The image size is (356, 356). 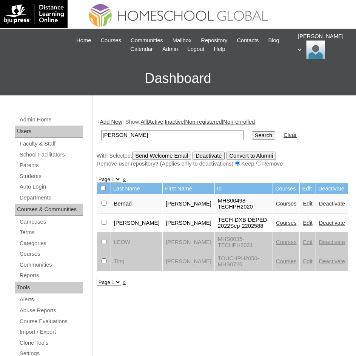 I want to click on span: Calendar, so click(x=141, y=49).